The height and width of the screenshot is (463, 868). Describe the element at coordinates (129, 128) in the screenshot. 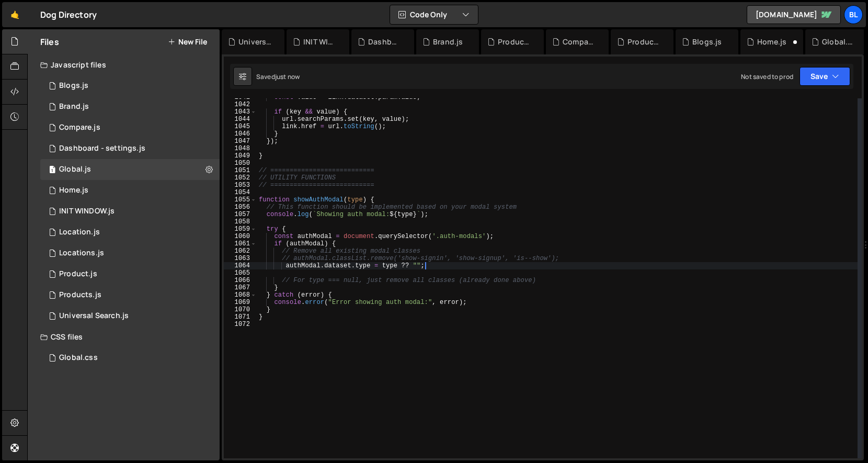

I see `div: 16220/44328.js` at that location.